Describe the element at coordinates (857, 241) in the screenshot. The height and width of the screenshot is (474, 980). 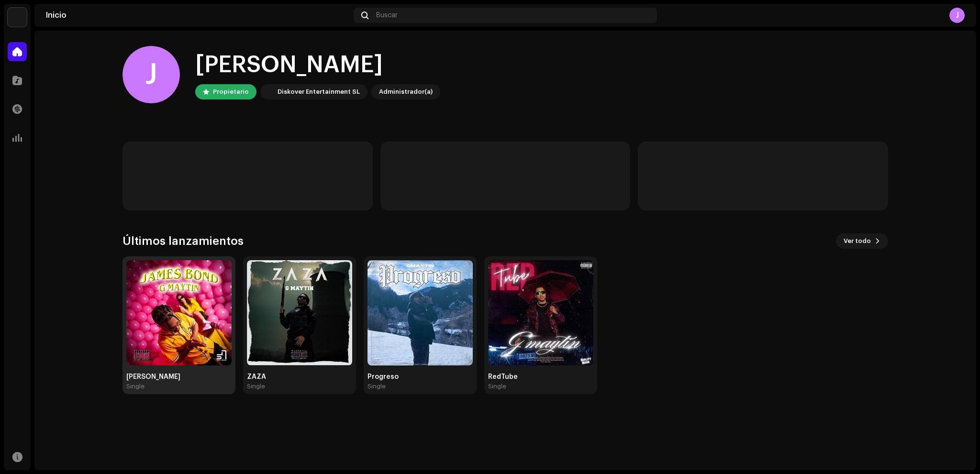
I see `span: Ver todo` at that location.